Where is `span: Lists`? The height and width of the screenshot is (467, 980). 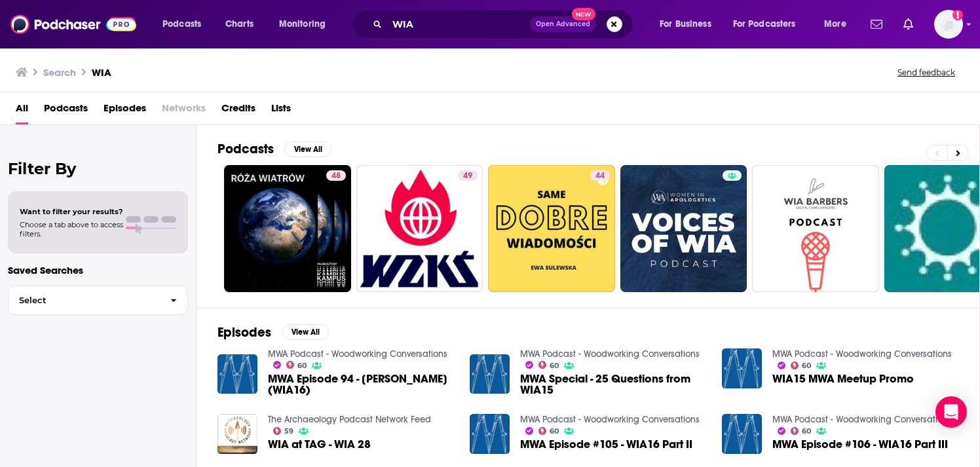 span: Lists is located at coordinates (281, 110).